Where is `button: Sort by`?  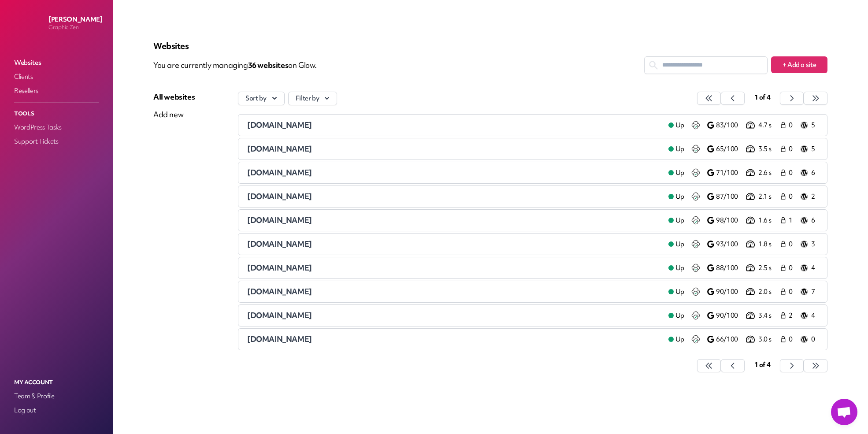
button: Sort by is located at coordinates (261, 99).